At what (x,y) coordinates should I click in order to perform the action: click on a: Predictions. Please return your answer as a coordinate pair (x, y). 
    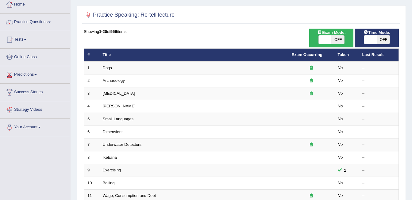
    Looking at the image, I should click on (35, 74).